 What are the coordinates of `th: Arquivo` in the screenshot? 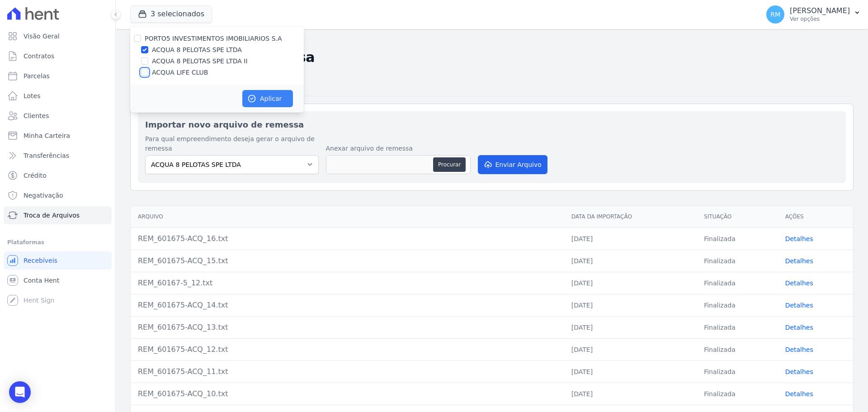 It's located at (347, 217).